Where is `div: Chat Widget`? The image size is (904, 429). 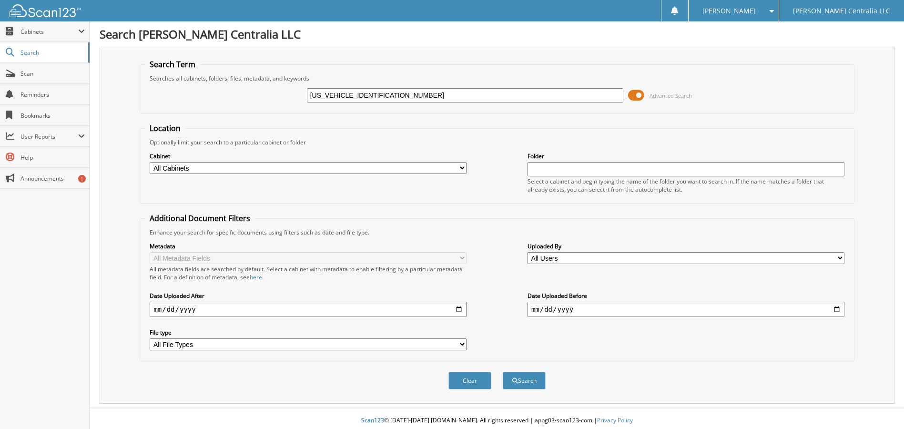 div: Chat Widget is located at coordinates (881, 406).